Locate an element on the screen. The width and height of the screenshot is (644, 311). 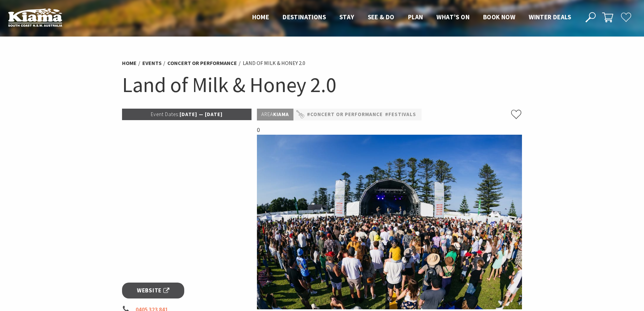
span: Area is located at coordinates (267, 114).